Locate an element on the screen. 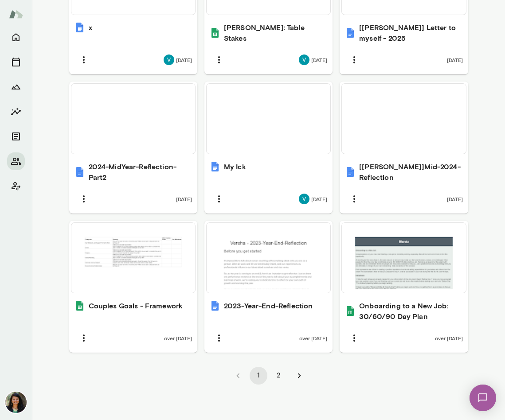  img: 2023-Year-End-Reflection is located at coordinates (215, 305).